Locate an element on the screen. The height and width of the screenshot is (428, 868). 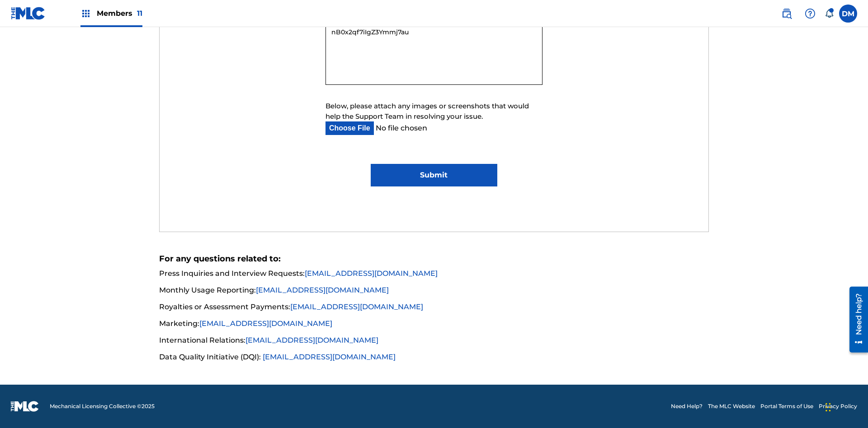
div: Help is located at coordinates (810, 13).